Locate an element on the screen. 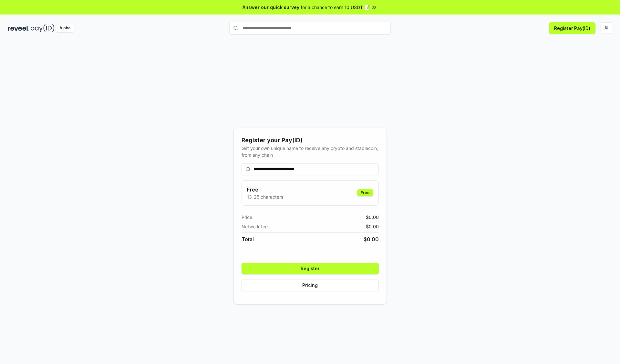 This screenshot has width=620, height=364. div: Alpha is located at coordinates (65, 28).